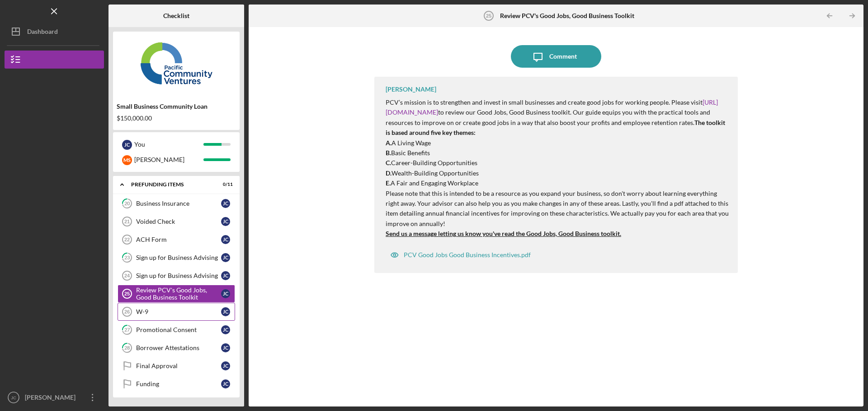 This screenshot has width=868, height=411. Describe the element at coordinates (127, 257) in the screenshot. I see `tspan: 23` at that location.